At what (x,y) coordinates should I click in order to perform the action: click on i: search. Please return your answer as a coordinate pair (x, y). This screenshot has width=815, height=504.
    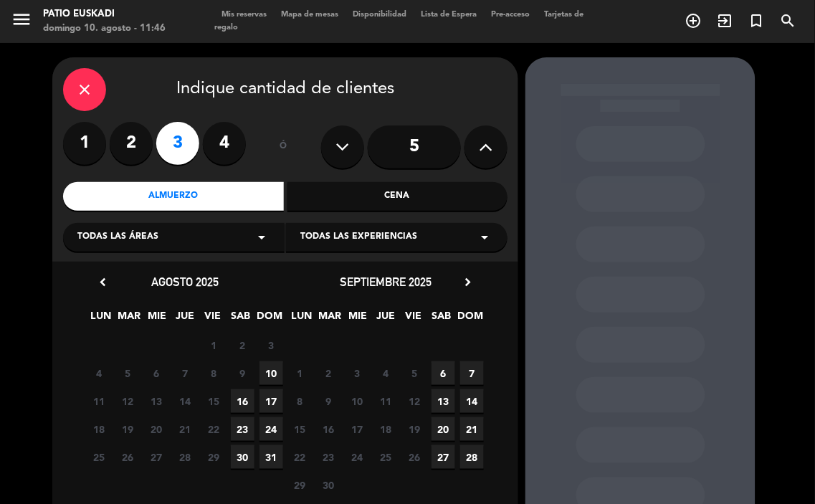
    Looking at the image, I should click on (789, 21).